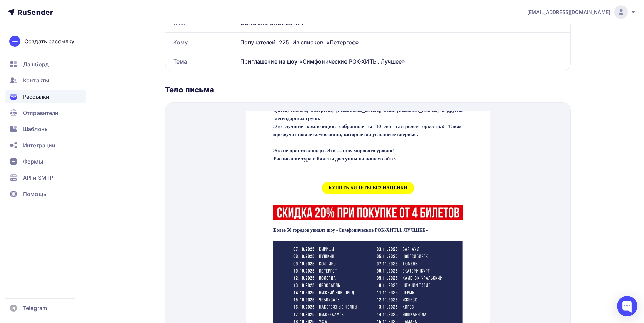 The width and height of the screenshot is (644, 323). I want to click on span: Контакты, so click(36, 80).